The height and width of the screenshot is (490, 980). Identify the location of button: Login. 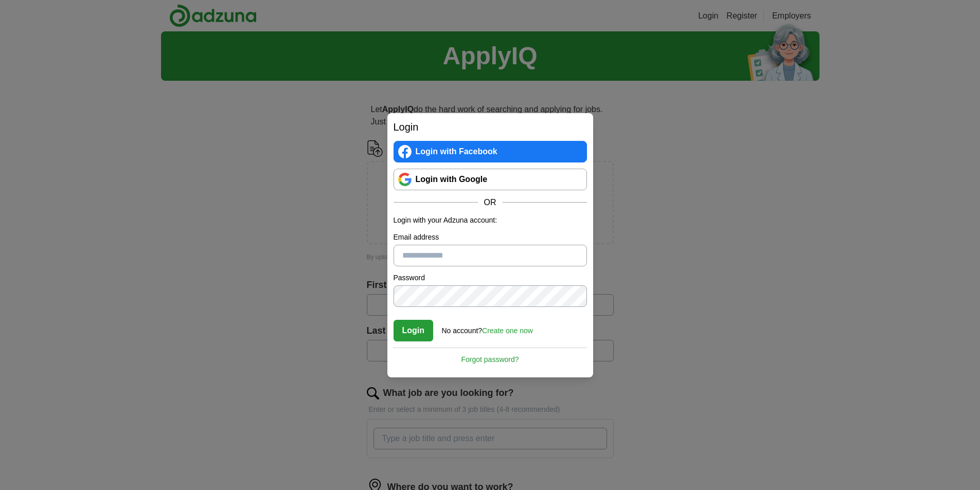
(414, 330).